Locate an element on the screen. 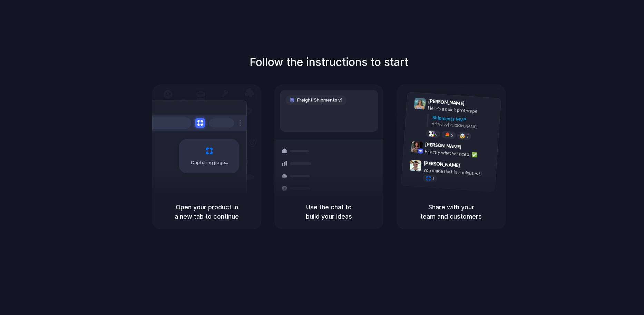  span: 8 is located at coordinates (436, 134).